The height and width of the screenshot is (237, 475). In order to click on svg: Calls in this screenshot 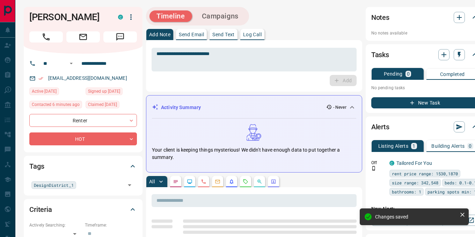, I will do `click(203, 182)`.